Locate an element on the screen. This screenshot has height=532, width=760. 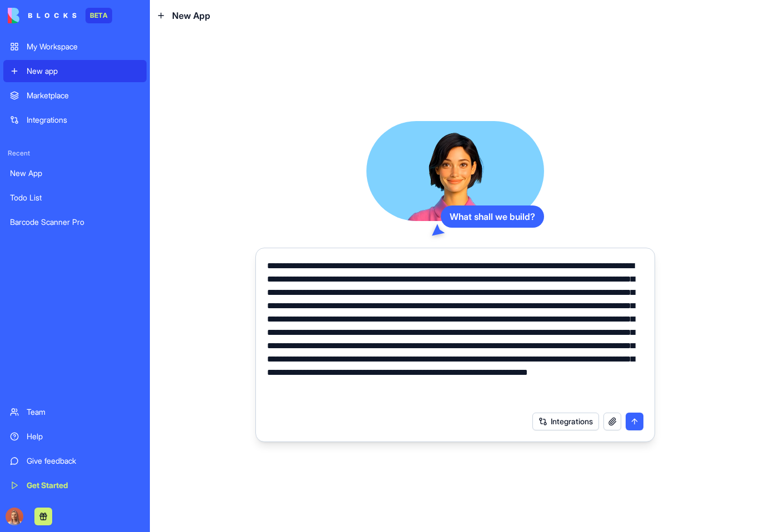
a: New App is located at coordinates (75, 174).